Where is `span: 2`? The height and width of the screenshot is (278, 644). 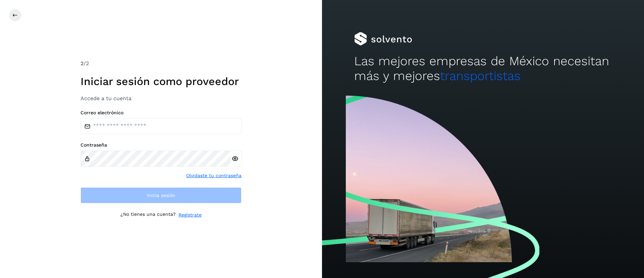 span: 2 is located at coordinates (82, 63).